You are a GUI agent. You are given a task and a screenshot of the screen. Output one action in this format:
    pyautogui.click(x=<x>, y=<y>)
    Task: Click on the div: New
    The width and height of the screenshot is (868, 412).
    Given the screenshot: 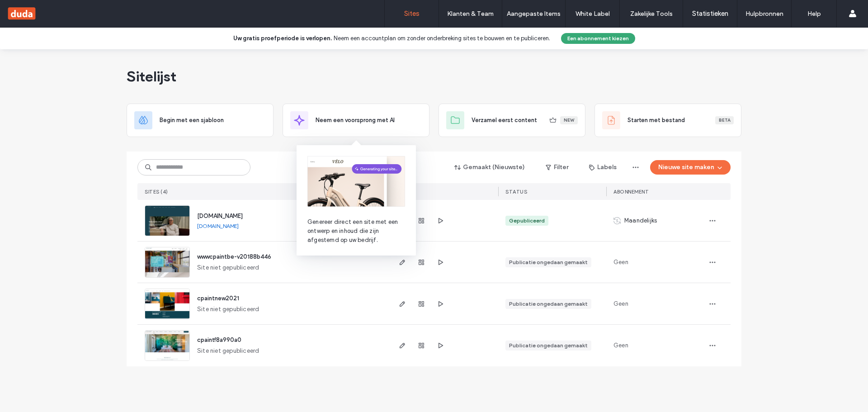 What is the action you would take?
    pyautogui.click(x=568, y=120)
    